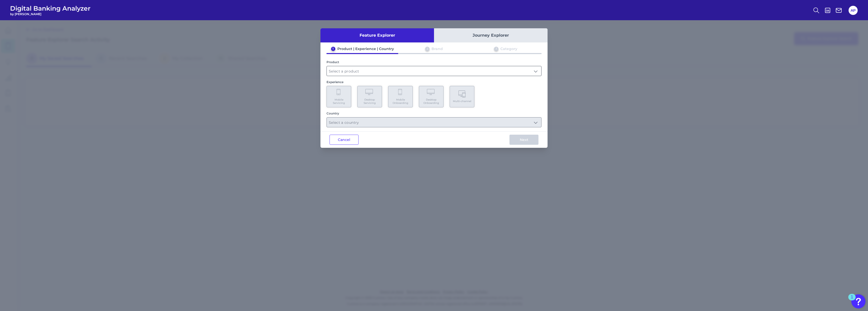 The width and height of the screenshot is (868, 311). Describe the element at coordinates (434, 82) in the screenshot. I see `div: Experience` at that location.